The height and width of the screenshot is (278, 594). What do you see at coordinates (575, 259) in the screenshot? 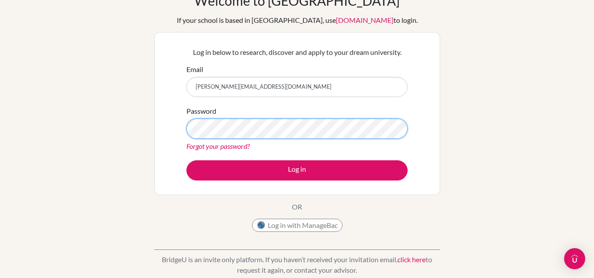
I see `div: Open Intercom Messenger` at bounding box center [575, 259].